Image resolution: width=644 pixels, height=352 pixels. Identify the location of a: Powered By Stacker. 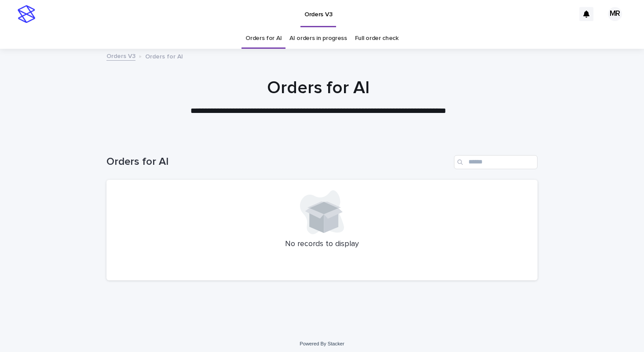
(321, 344).